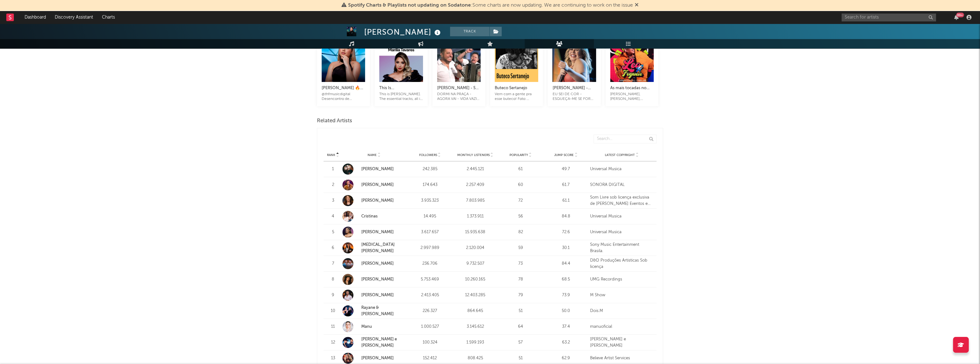 The height and width of the screenshot is (364, 980). What do you see at coordinates (35, 17) in the screenshot?
I see `a: Dashboard` at bounding box center [35, 17].